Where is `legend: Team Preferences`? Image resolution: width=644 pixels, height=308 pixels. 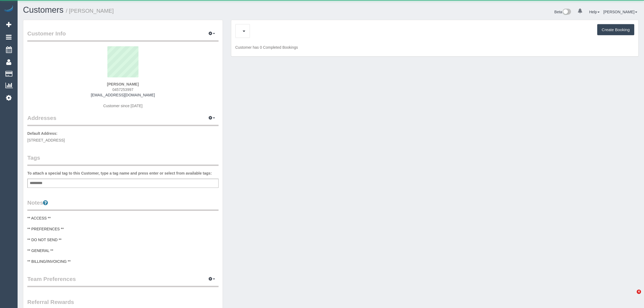 legend: Team Preferences is located at coordinates (123, 281).